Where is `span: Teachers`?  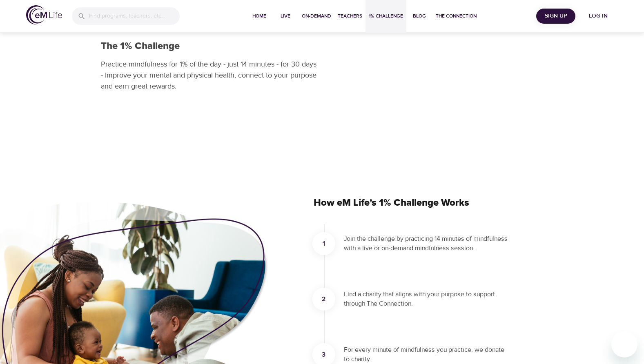
span: Teachers is located at coordinates (350, 16).